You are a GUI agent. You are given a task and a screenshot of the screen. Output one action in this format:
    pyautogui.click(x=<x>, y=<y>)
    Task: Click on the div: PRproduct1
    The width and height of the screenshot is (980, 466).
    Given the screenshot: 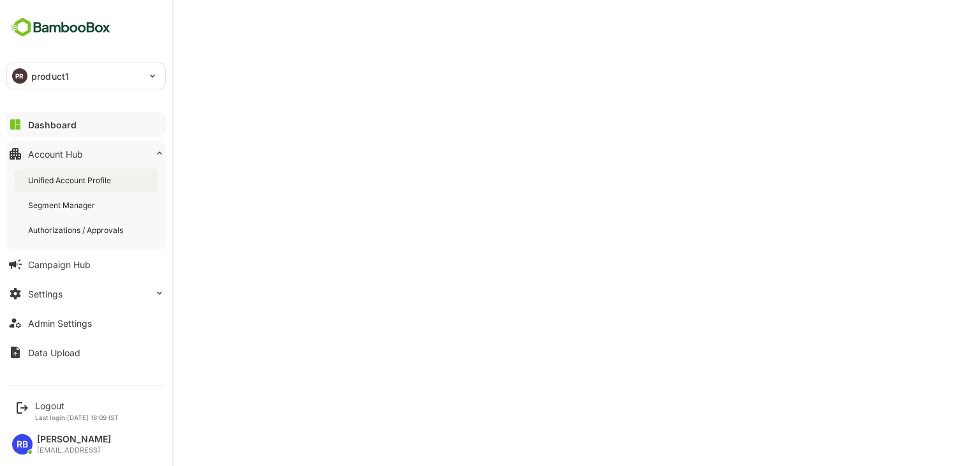 What is the action you would take?
    pyautogui.click(x=86, y=76)
    